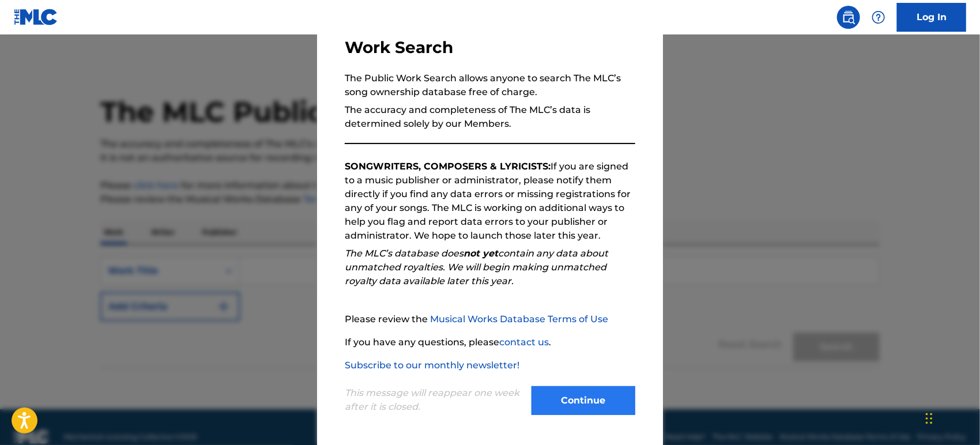 The image size is (980, 445). Describe the element at coordinates (490, 37) in the screenshot. I see `h3: Welcome to The MLC's Public Work Search` at that location.